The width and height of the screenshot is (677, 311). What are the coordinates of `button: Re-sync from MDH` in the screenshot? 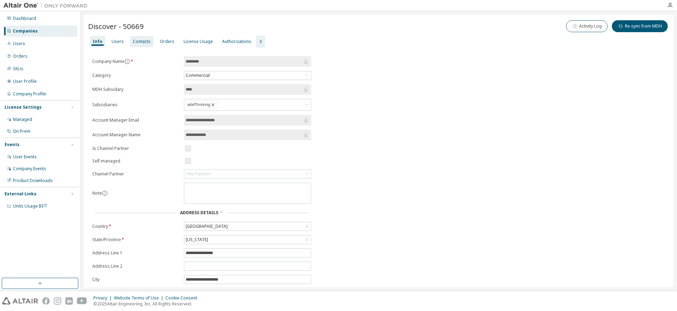 It's located at (640, 26).